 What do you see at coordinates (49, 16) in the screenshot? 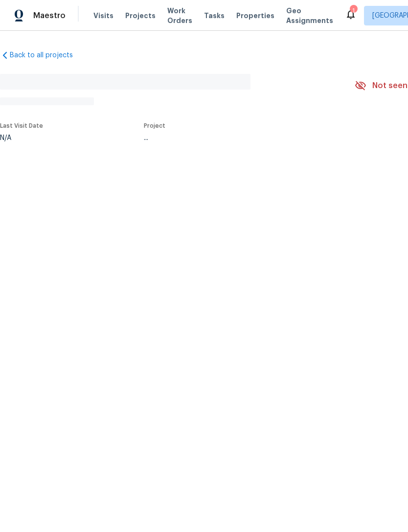
I see `span: Maestro` at bounding box center [49, 16].